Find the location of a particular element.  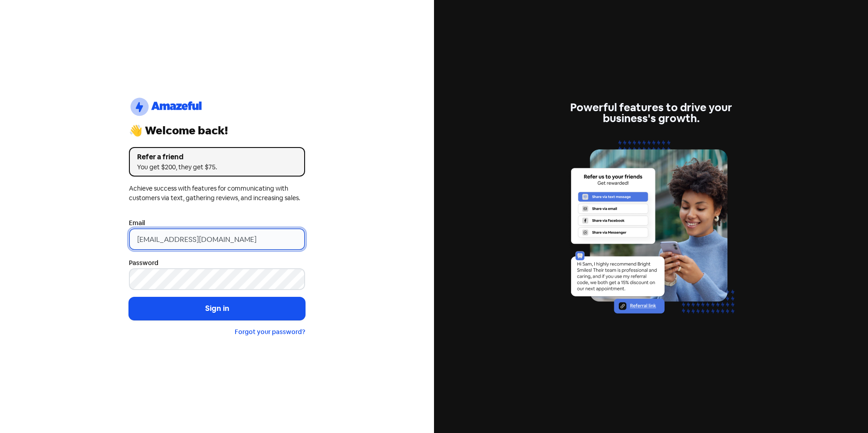

label: Email is located at coordinates (137, 223).